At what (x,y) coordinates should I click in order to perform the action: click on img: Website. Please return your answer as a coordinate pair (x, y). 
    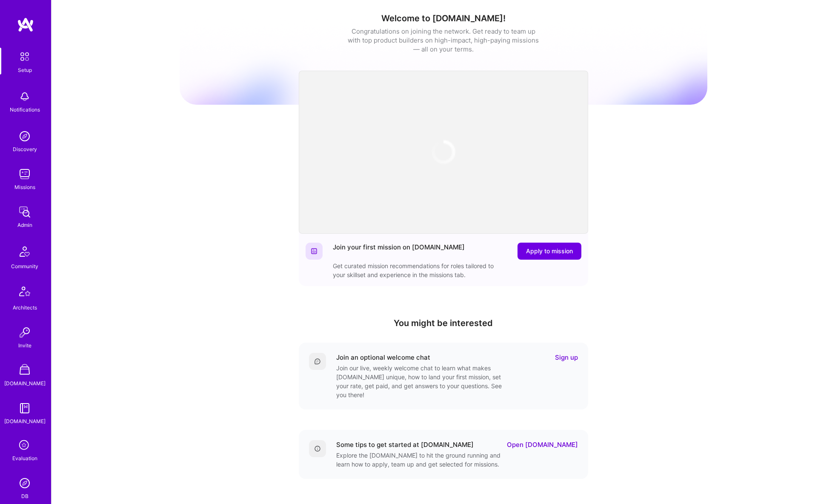
    Looking at the image, I should click on (314, 251).